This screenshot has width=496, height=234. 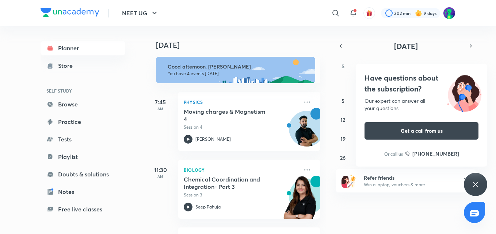 I want to click on p: Seep Pahuja, so click(x=208, y=207).